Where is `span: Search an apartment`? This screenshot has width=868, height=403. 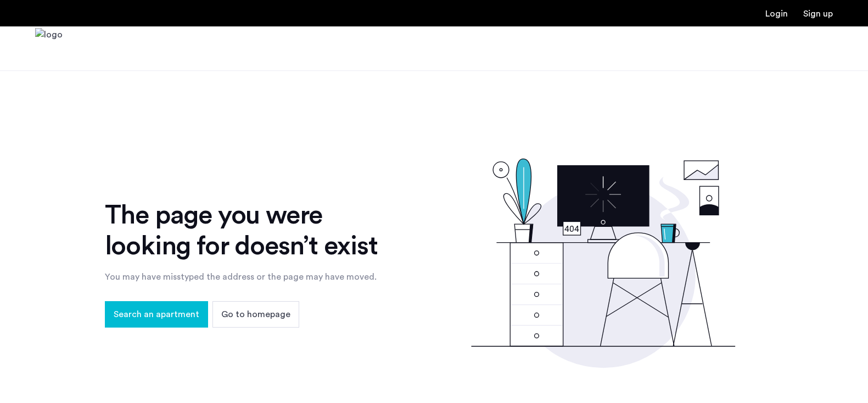
span: Search an apartment is located at coordinates (156, 314).